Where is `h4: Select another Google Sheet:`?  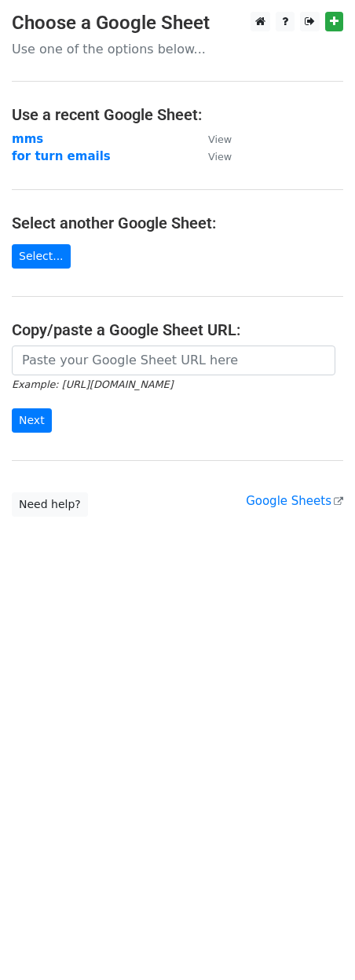 h4: Select another Google Sheet: is located at coordinates (178, 223).